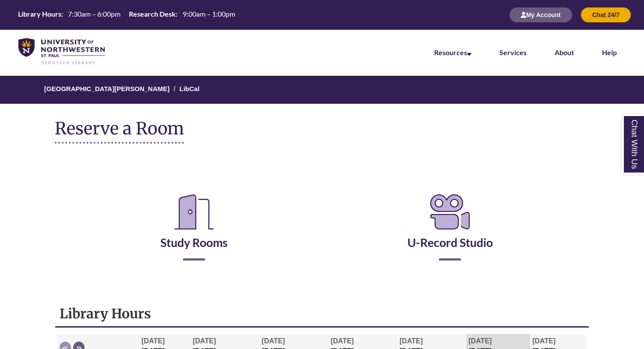  What do you see at coordinates (453, 52) in the screenshot?
I see `a: Resources` at bounding box center [453, 52].